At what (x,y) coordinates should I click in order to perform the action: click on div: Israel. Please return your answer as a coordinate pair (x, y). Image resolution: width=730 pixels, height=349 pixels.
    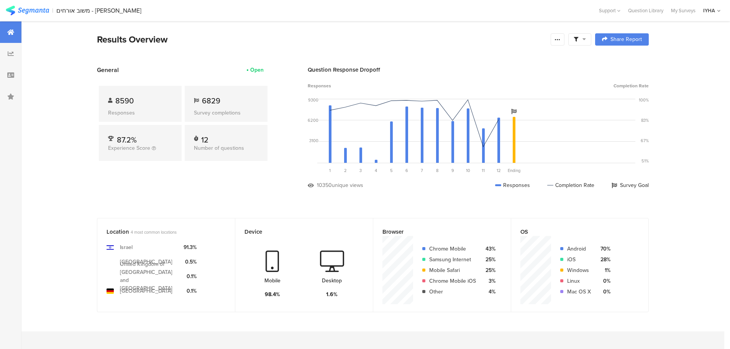
    Looking at the image, I should click on (126, 247).